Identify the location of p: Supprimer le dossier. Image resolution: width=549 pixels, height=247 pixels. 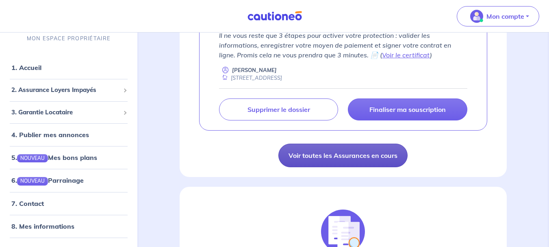
(279, 109).